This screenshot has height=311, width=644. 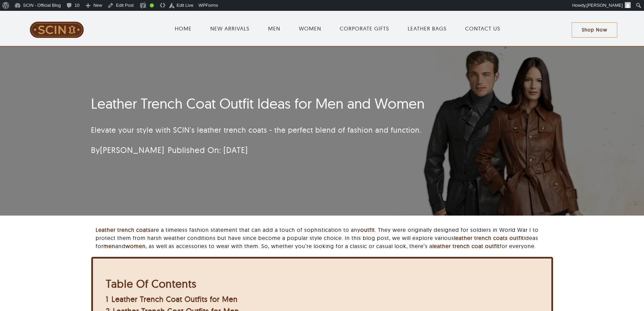 I want to click on a: CORPORATE GIFTS, so click(x=364, y=28).